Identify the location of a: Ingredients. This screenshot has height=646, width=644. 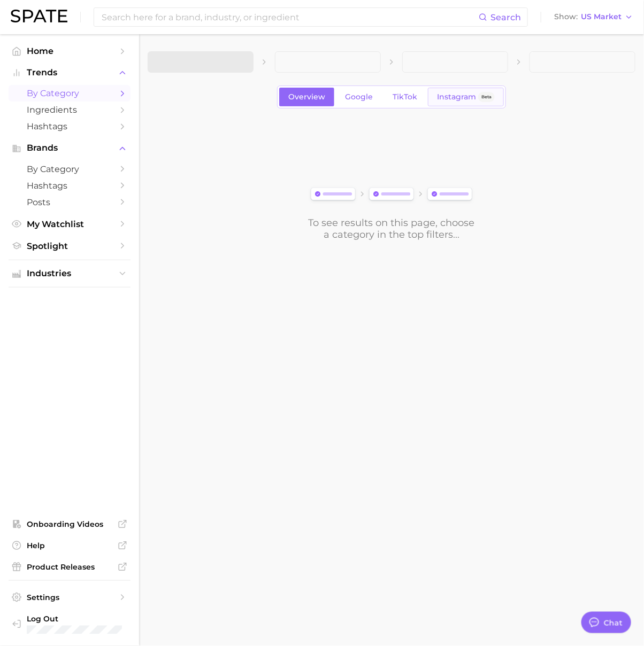
(70, 110).